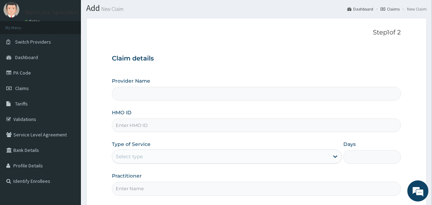 The image size is (432, 205). I want to click on span: Dashboard, so click(26, 57).